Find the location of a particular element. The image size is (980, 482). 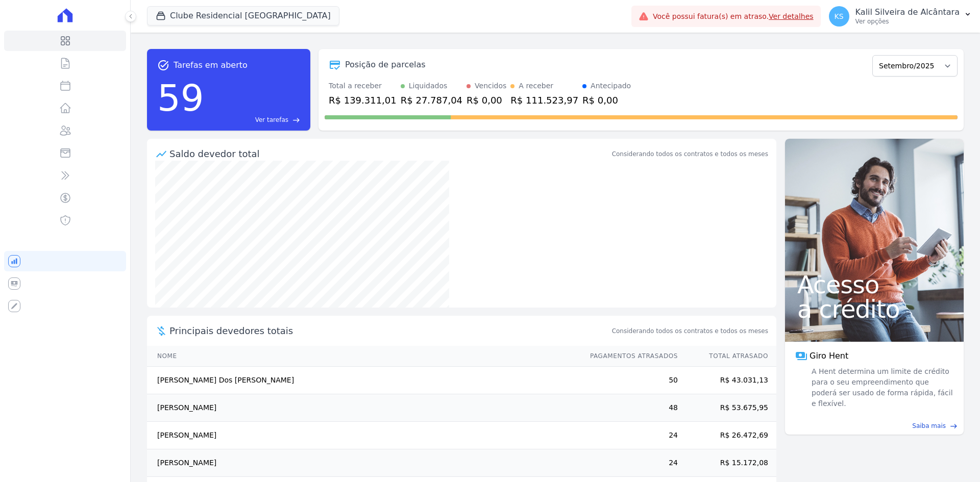

td: 48 is located at coordinates (629, 408).